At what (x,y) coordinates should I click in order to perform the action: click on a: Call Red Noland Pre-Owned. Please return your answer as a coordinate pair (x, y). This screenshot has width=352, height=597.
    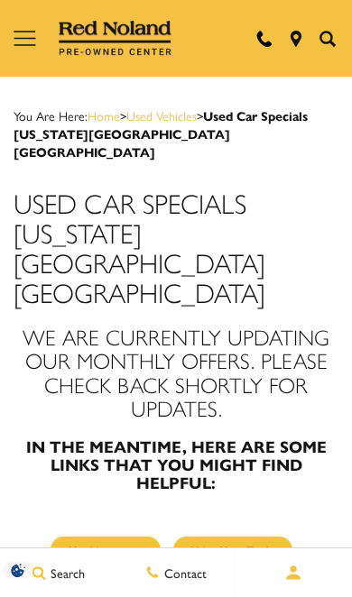
    Looking at the image, I should click on (264, 39).